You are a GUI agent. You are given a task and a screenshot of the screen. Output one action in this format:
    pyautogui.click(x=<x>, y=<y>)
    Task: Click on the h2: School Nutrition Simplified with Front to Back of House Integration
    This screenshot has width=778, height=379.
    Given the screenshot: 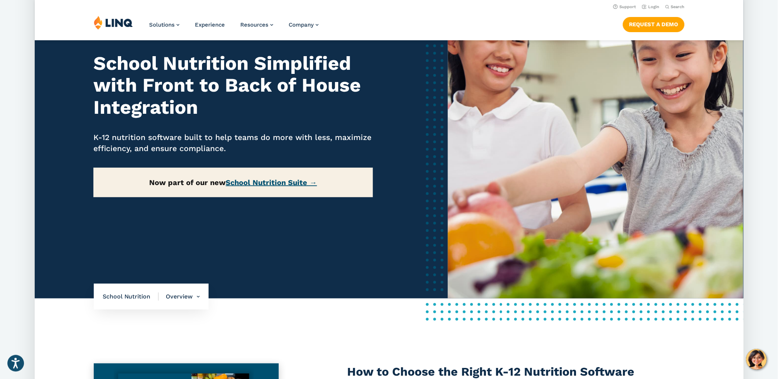 What is the action you would take?
    pyautogui.click(x=233, y=85)
    